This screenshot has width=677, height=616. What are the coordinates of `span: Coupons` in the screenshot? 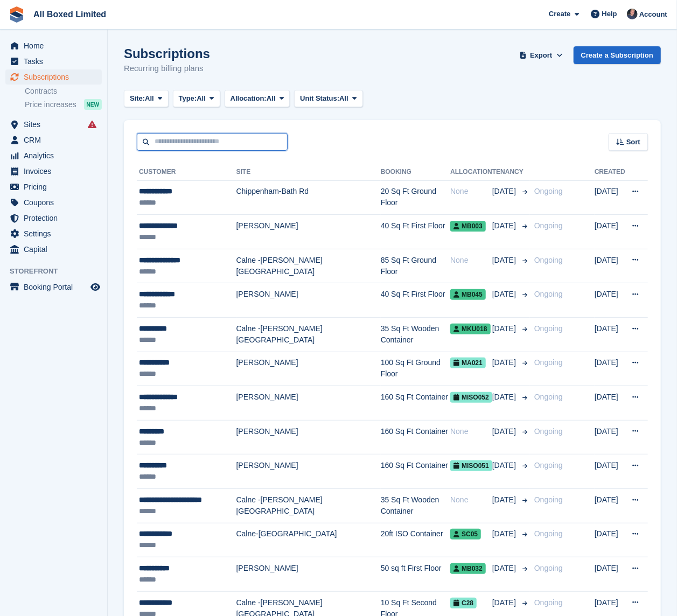 It's located at (56, 202).